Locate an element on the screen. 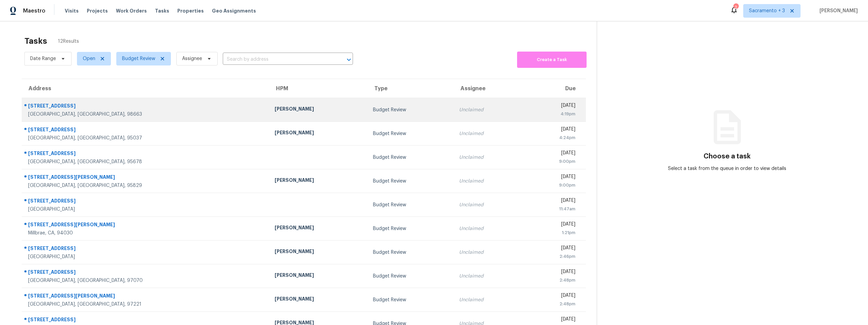 The width and height of the screenshot is (868, 325). span: Date Range is located at coordinates (43, 59).